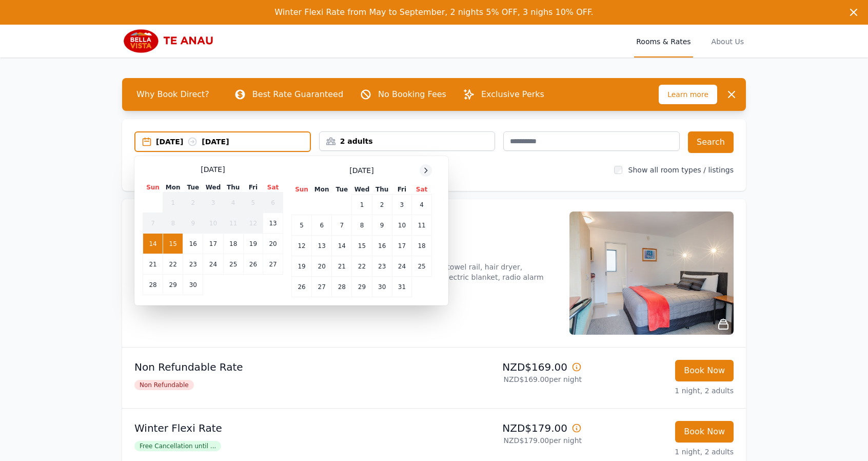 This screenshot has height=461, width=868. I want to click on td: 5, so click(302, 226).